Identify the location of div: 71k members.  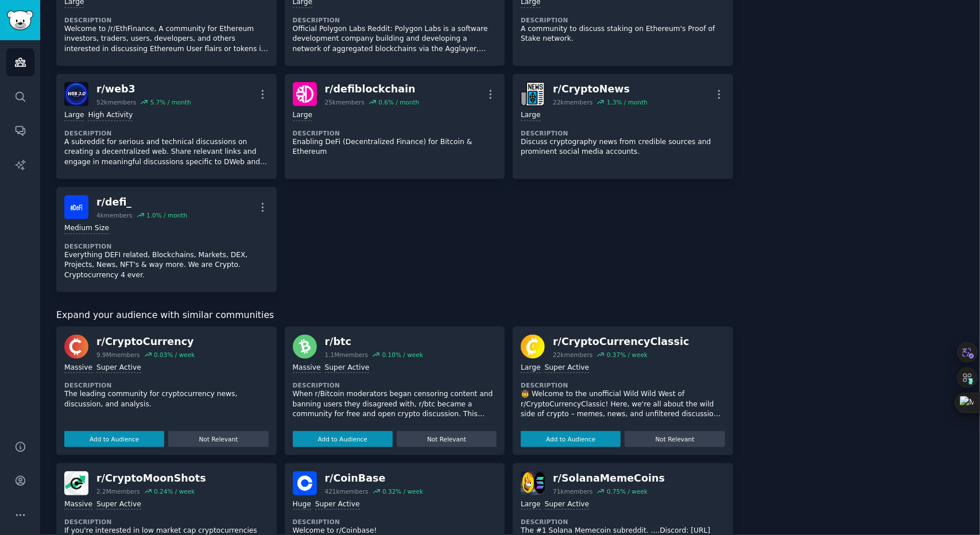
(572, 491).